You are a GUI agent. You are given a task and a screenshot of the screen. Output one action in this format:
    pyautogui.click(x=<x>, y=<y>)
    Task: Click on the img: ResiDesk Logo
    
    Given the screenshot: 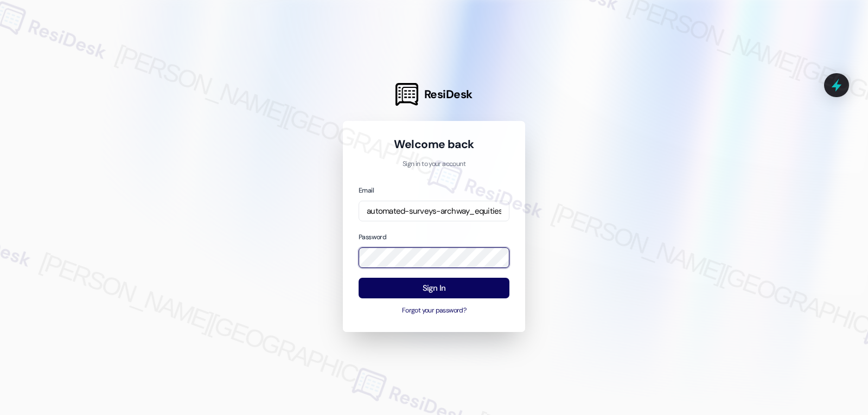 What is the action you would take?
    pyautogui.click(x=407, y=95)
    